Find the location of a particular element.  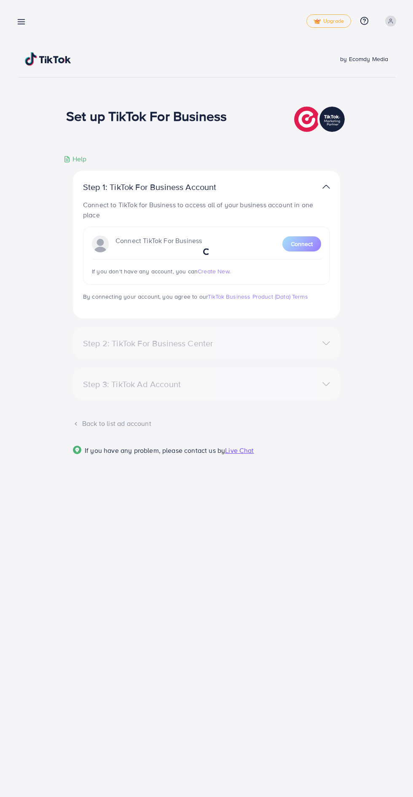

img: TikTok is located at coordinates (48, 59).